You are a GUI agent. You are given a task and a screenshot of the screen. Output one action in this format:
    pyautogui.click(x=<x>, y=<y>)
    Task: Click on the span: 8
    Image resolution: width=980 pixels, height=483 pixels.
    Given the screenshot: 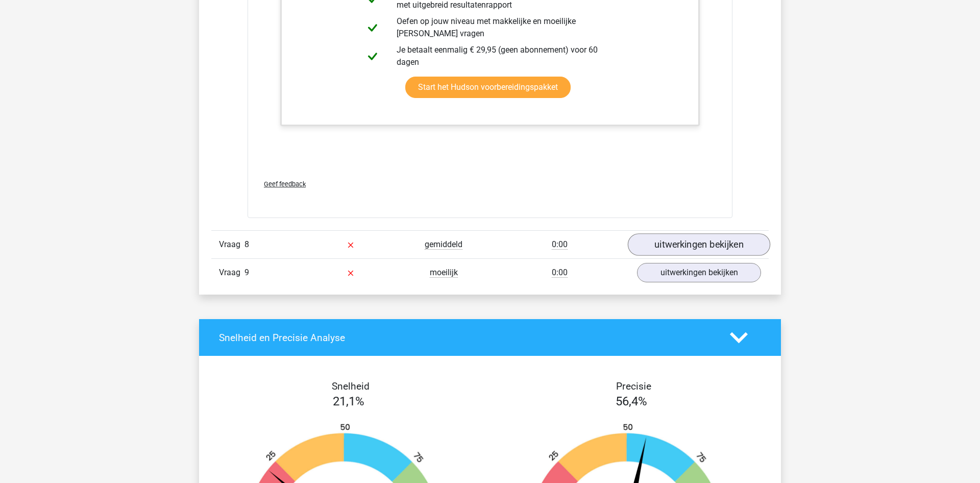 What is the action you would take?
    pyautogui.click(x=246, y=244)
    